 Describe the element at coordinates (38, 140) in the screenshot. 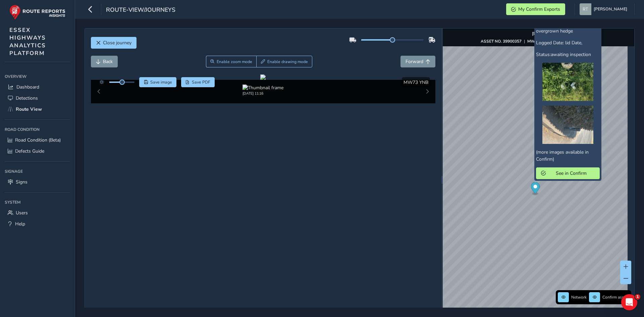

I see `span: Road Condition (Beta)` at that location.